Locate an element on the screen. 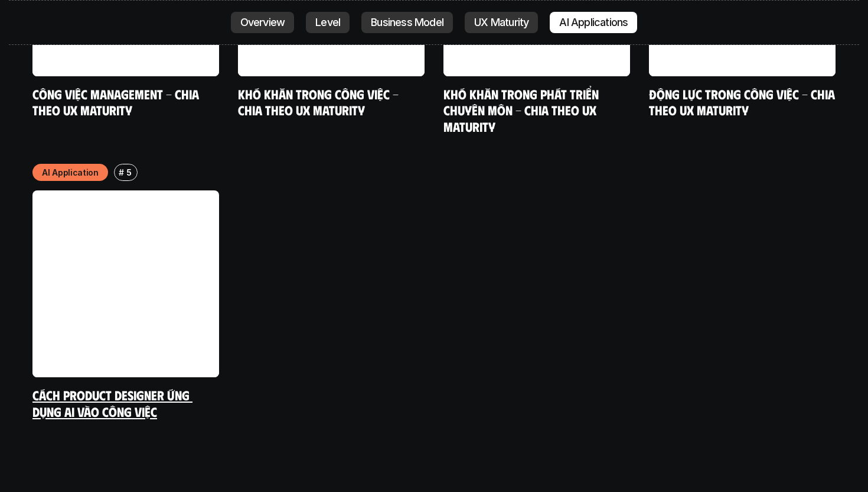 The height and width of the screenshot is (492, 868). a: Khó khăn trong công việc - Chia theo UX Maturity is located at coordinates (319, 102).